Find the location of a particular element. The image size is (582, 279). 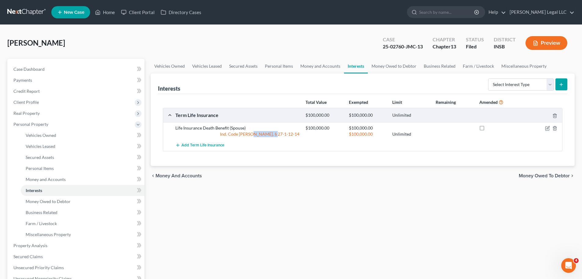

i: chevron_left is located at coordinates (153, 176).